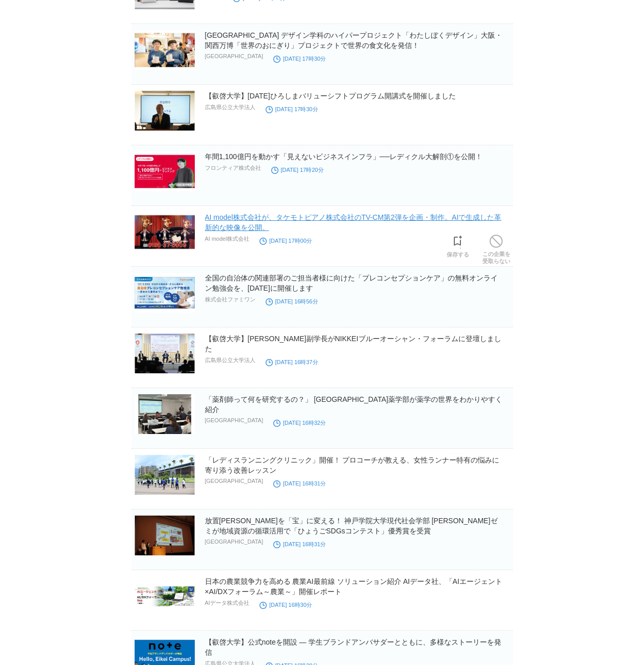 The image size is (644, 665). Describe the element at coordinates (165, 474) in the screenshot. I see `img: 169895-14-0134f1c8273a512eceb7489941f11c2a-3900x2600.jpg` at that location.